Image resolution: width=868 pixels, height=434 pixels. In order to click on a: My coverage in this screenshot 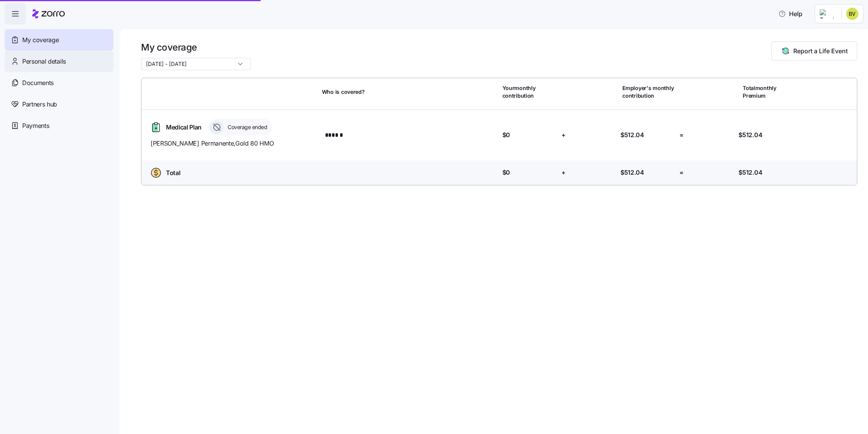, I will do `click(59, 40)`.